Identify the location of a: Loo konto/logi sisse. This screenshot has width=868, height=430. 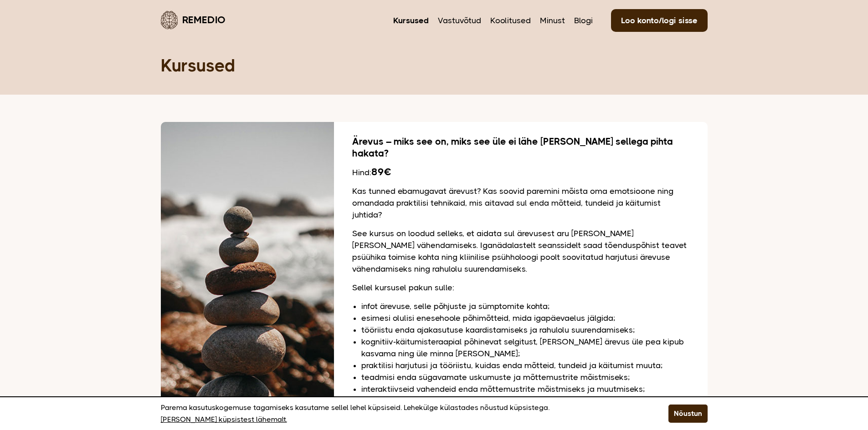
(659, 20).